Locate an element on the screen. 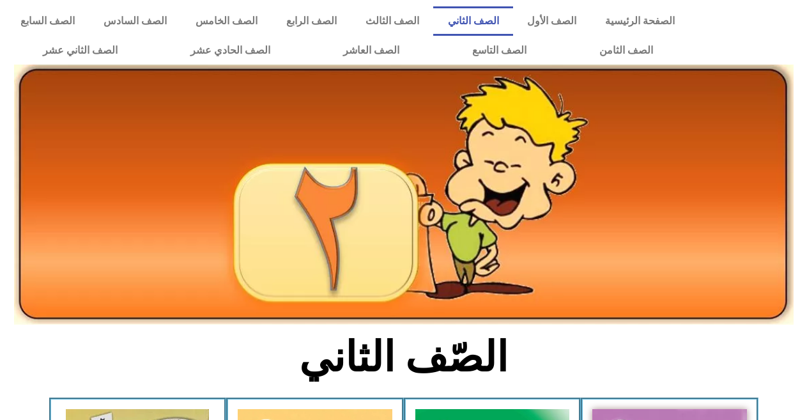 The image size is (807, 420). h2: الصّف الثاني is located at coordinates (403, 357).